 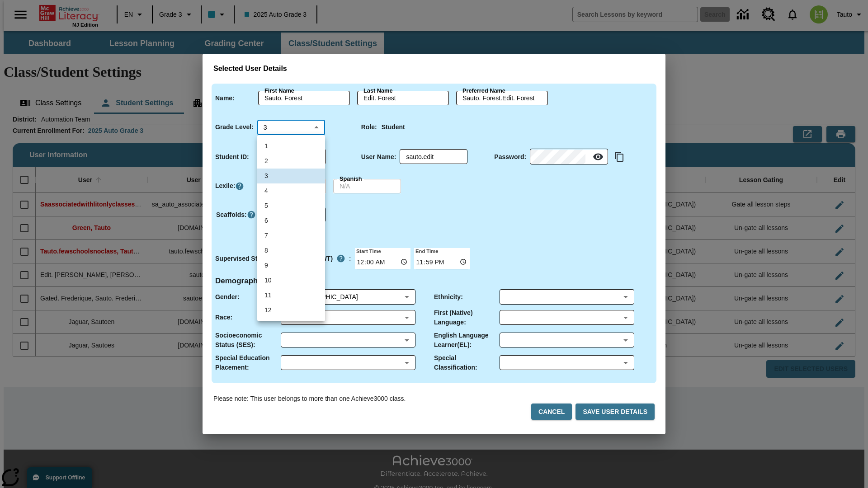 What do you see at coordinates (291, 309) in the screenshot?
I see `li: 12` at bounding box center [291, 309].